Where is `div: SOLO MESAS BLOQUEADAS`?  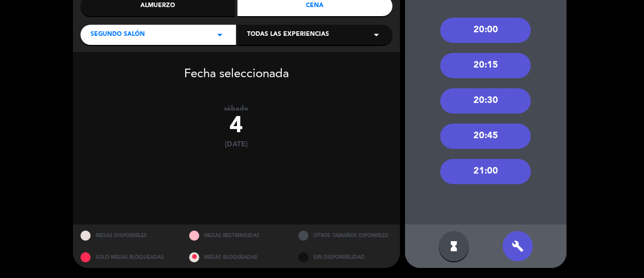
div: SOLO MESAS BLOQUEADAS is located at coordinates (127, 256).